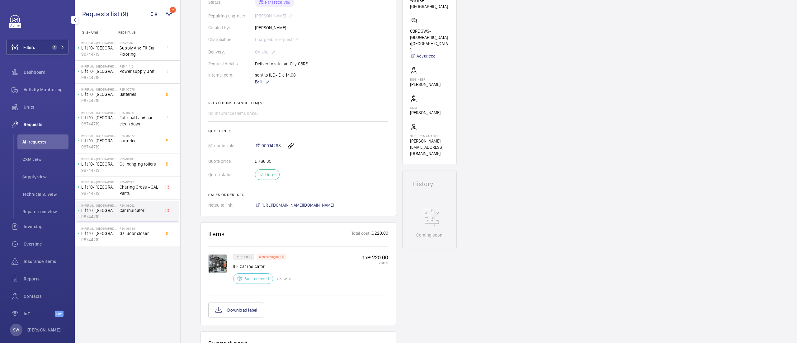 This screenshot has height=343, width=797. I want to click on p: Non catalogue, so click(269, 257).